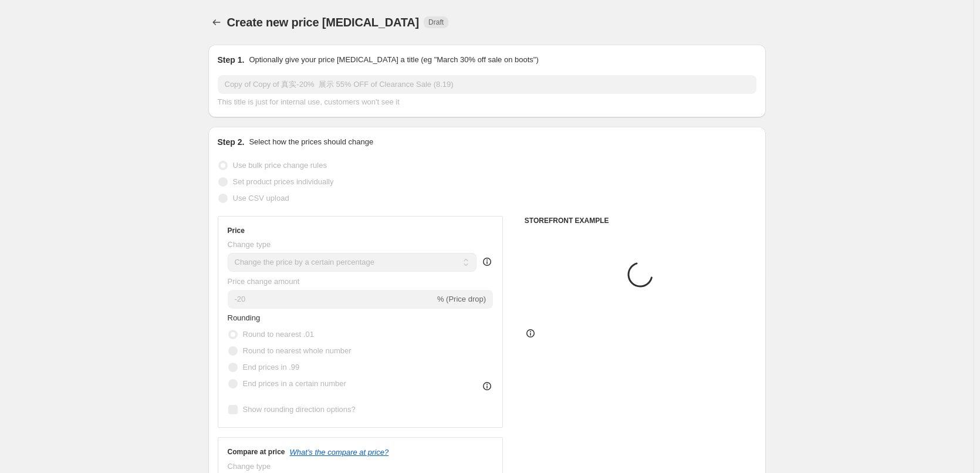 The image size is (980, 473). What do you see at coordinates (299, 409) in the screenshot?
I see `span: Show rounding direction options?` at bounding box center [299, 409].